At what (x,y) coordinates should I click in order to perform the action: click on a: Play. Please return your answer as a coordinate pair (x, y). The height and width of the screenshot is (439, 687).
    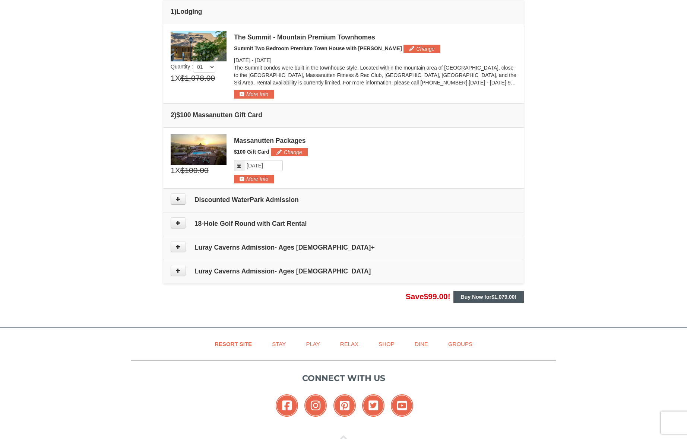
    Looking at the image, I should click on (312, 344).